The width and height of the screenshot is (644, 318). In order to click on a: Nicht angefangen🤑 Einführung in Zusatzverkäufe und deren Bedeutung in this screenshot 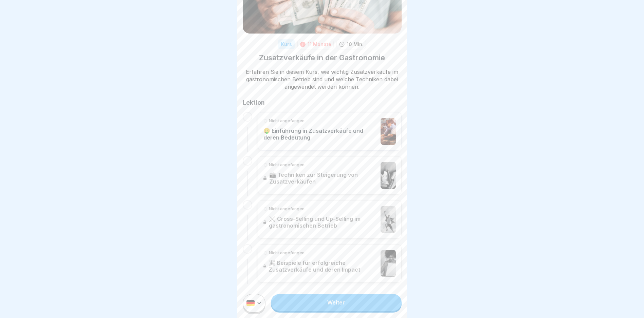, I will do `click(330, 132)`.